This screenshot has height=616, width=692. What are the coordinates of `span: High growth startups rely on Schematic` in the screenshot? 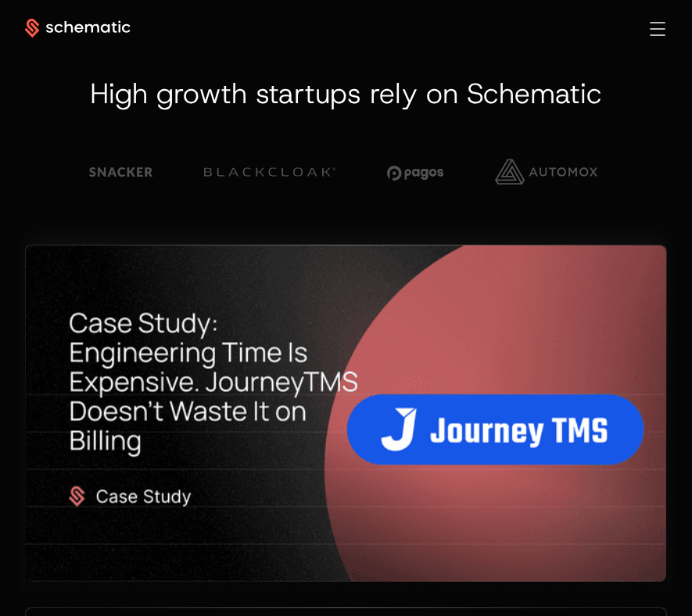 It's located at (346, 93).